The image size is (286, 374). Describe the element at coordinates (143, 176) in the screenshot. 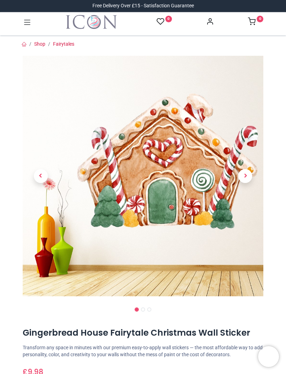

I see `img: Gingerbread House Fairytale Christmas Wall Sticker` at that location.